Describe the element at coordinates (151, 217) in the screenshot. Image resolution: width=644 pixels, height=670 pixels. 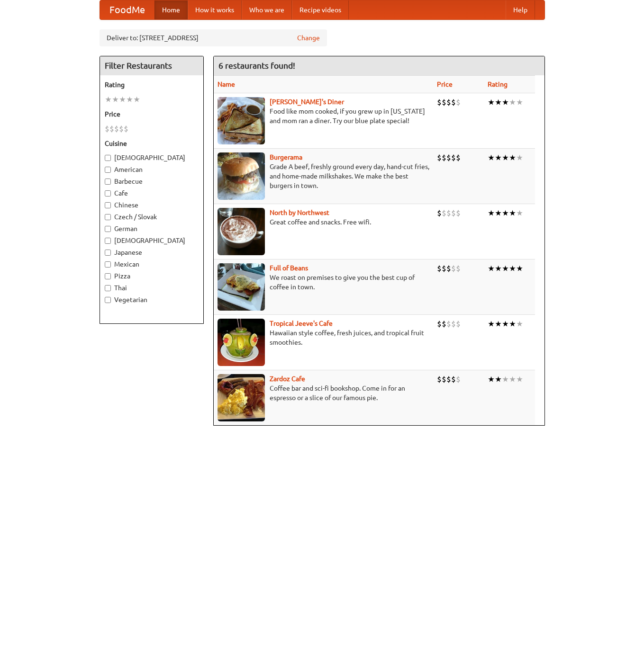
I see `label: Czech / Slovak` at that location.